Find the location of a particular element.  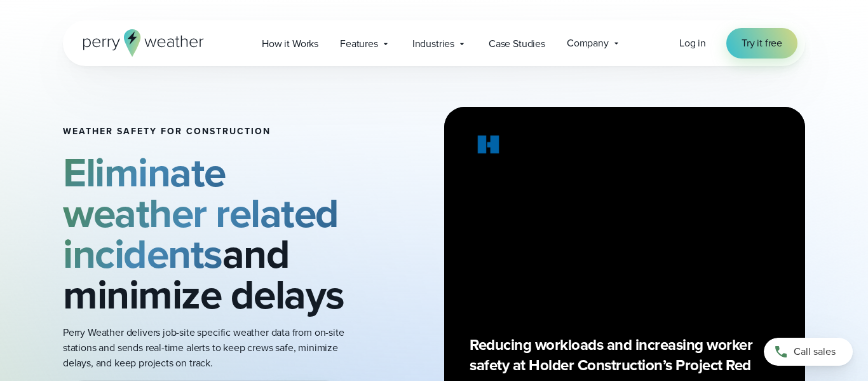

span: Log in is located at coordinates (693, 43).